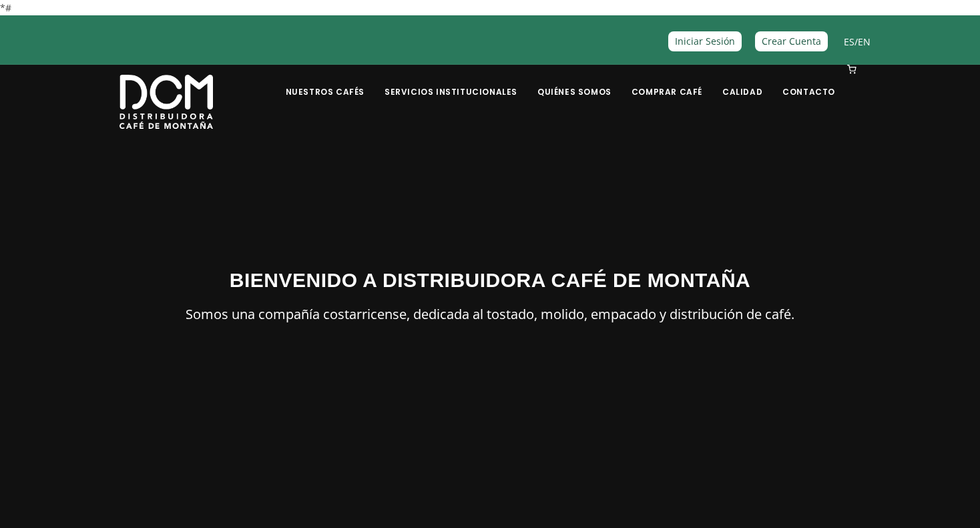 This screenshot has width=980, height=528. Describe the element at coordinates (743, 82) in the screenshot. I see `a: Calidad` at that location.